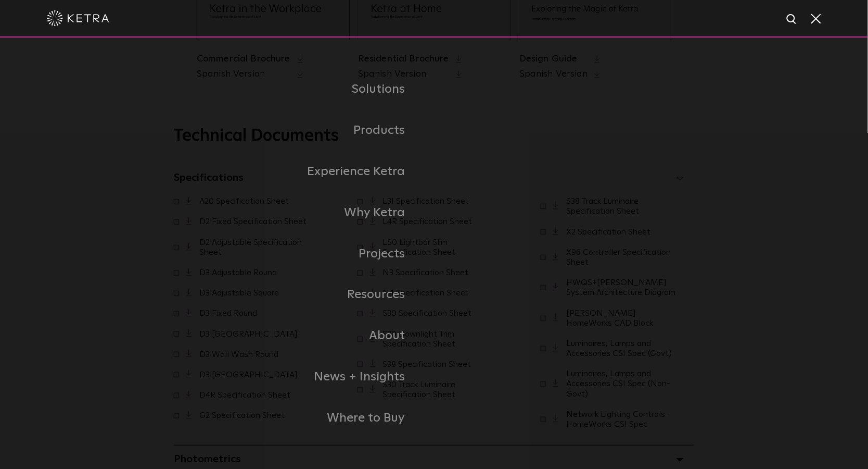 This screenshot has height=469, width=868. I want to click on a: Experience Ketra, so click(260, 171).